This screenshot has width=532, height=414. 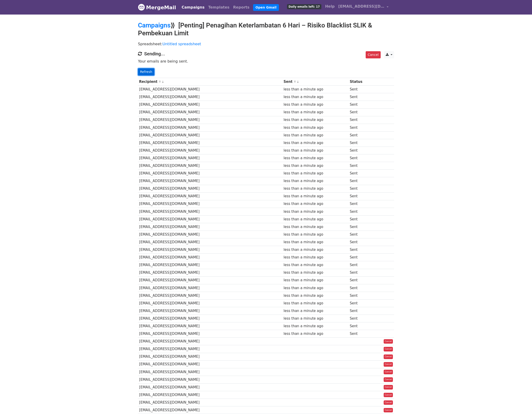 What do you see at coordinates (266, 7) in the screenshot?
I see `a: Open Gmail` at bounding box center [266, 7].